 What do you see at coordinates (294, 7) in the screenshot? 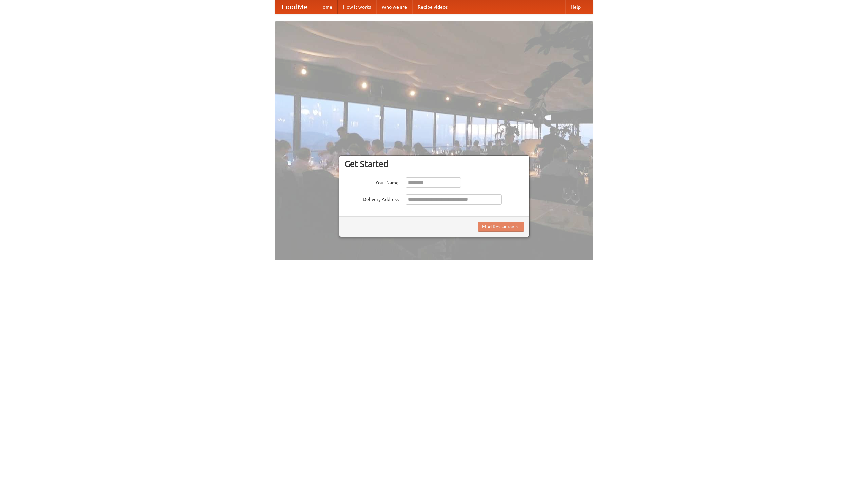
I see `a: FoodMe` at bounding box center [294, 7].